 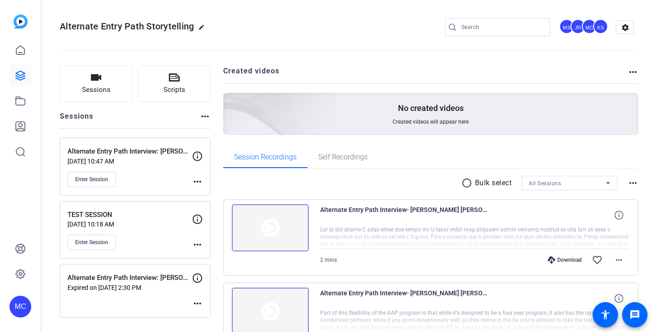 What do you see at coordinates (601, 27) in the screenshot?
I see `ngx-avatar: Kara Sabatino` at bounding box center [601, 27].